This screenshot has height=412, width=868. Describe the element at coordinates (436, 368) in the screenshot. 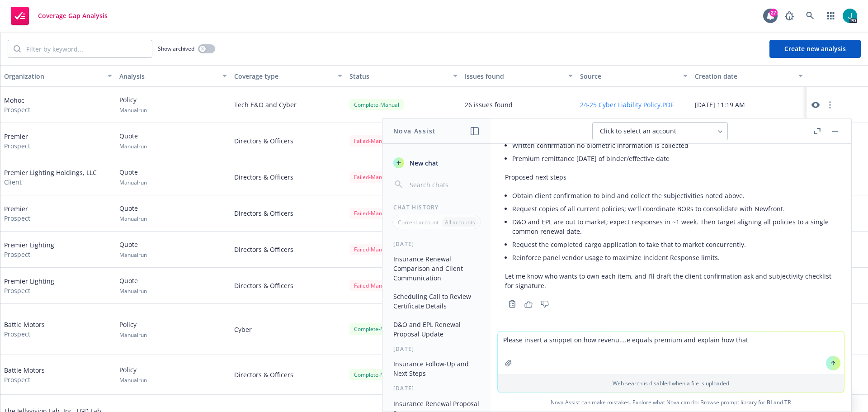

I see `button: Insurance Follow-Up and Next Steps` at that location.